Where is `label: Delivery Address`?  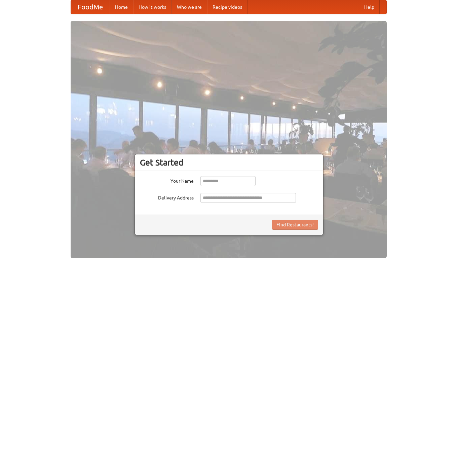 label: Delivery Address is located at coordinates (167, 197).